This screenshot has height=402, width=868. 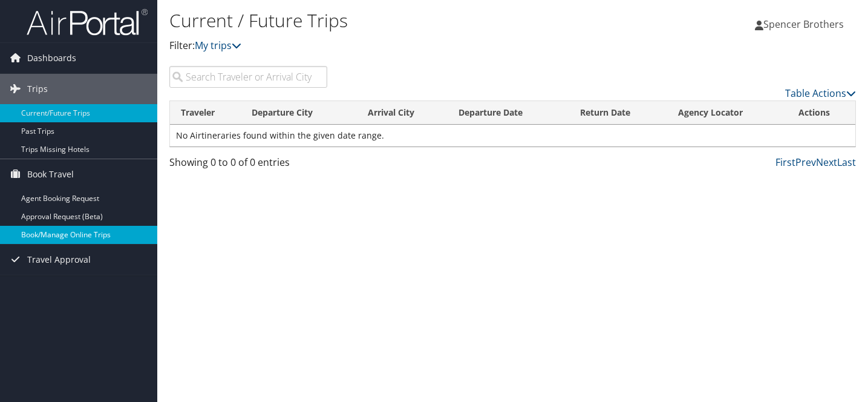 I want to click on th: Return Date: activate to sort column ascending, so click(x=617, y=112).